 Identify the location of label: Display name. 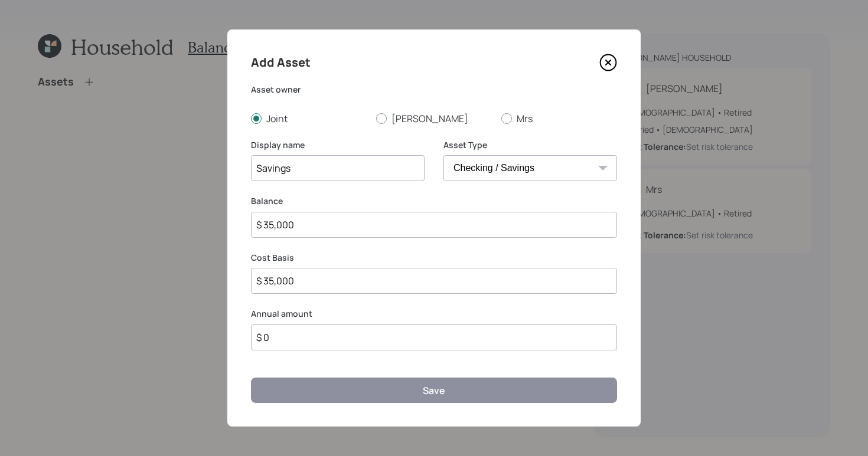
(338, 145).